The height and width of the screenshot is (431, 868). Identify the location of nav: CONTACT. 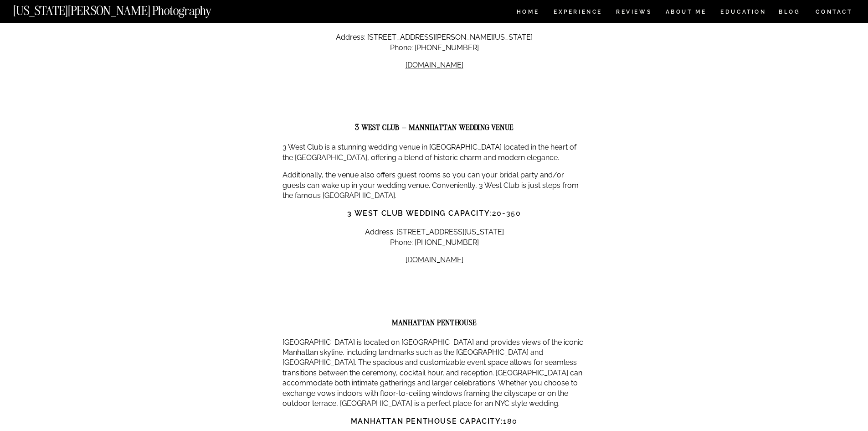
(834, 12).